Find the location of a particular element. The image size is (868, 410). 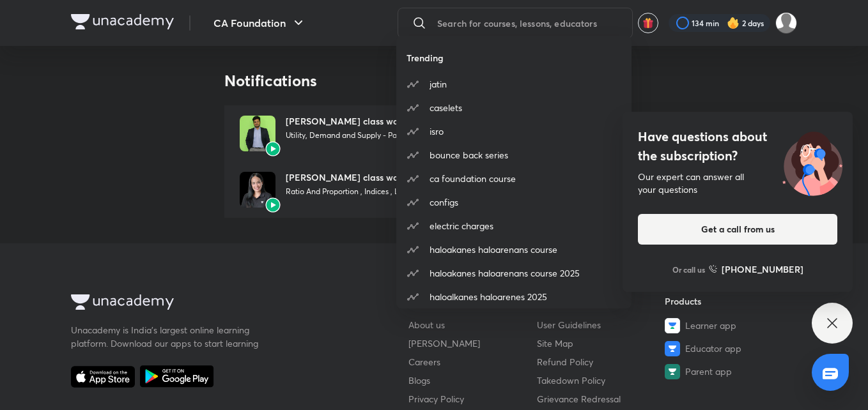

p: Or call us is located at coordinates (689, 269).